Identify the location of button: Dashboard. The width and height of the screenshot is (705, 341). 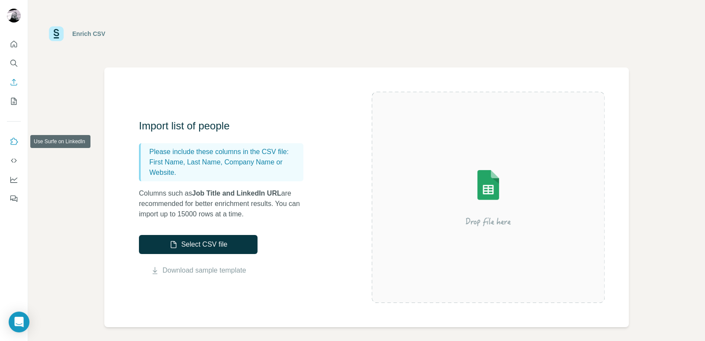
(14, 180).